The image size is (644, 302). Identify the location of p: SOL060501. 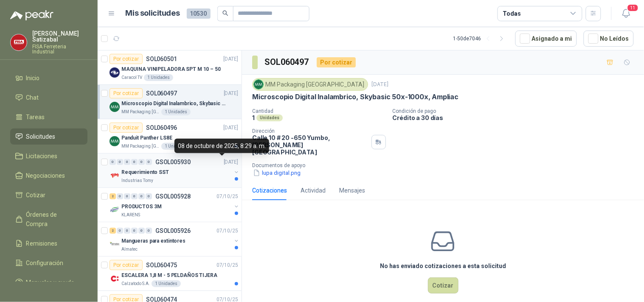
(161, 59).